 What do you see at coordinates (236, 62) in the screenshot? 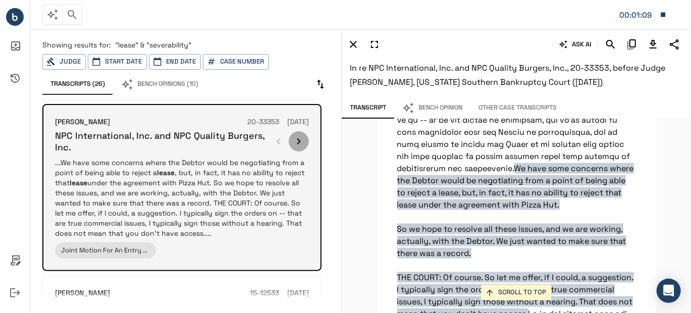
I see `button: Case Number` at bounding box center [236, 62].